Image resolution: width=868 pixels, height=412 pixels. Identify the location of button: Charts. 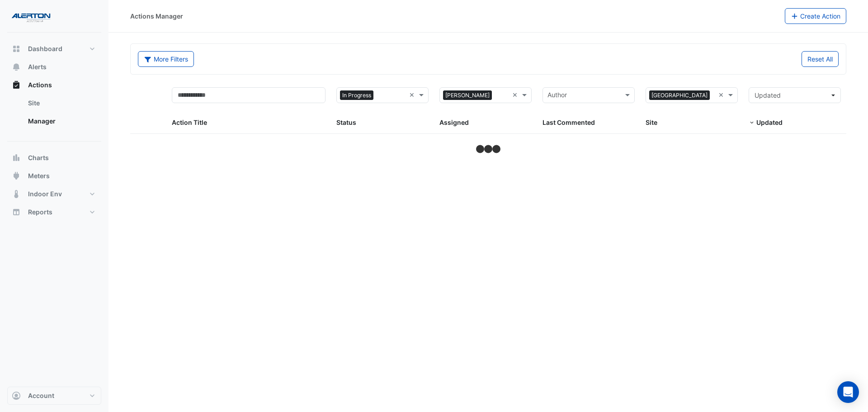
(54, 158).